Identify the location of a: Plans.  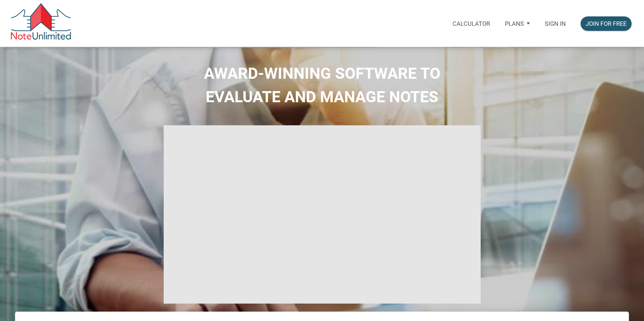
(517, 23).